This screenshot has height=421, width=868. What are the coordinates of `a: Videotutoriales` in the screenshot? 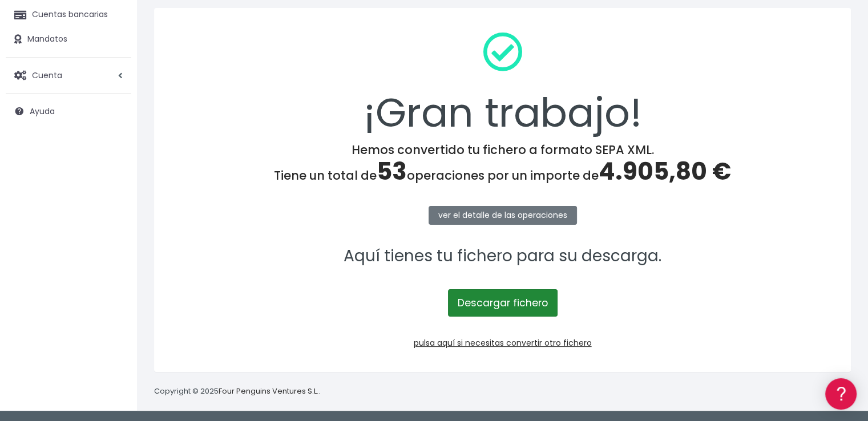 It's located at (114, 189).